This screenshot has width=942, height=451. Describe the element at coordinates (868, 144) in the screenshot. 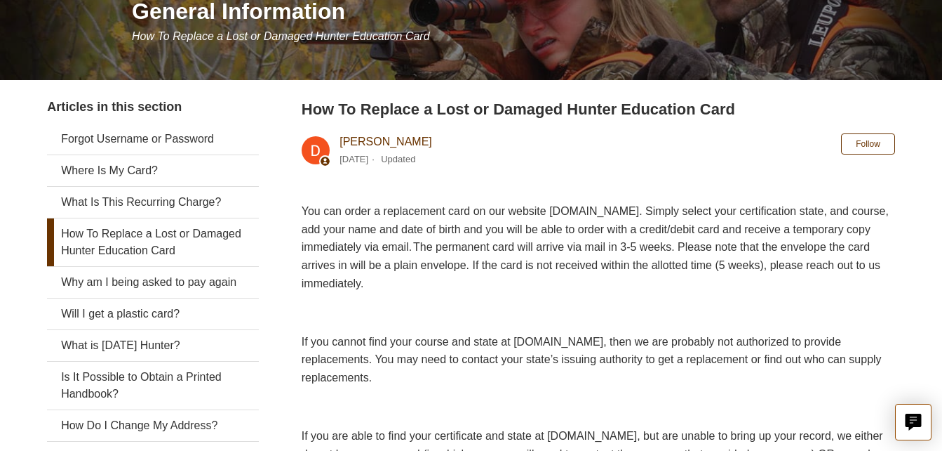

I see `button: Follow Article` at that location.